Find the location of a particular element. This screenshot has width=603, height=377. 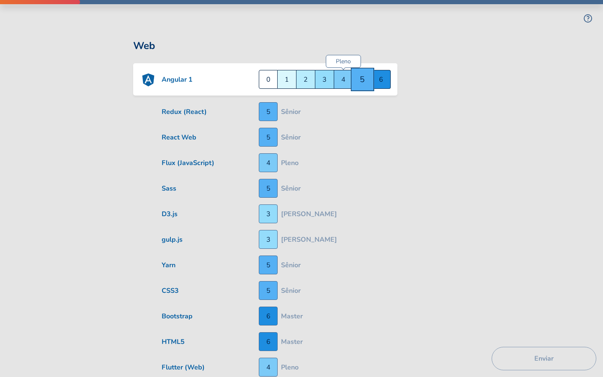

label: CSS3 is located at coordinates (170, 290).